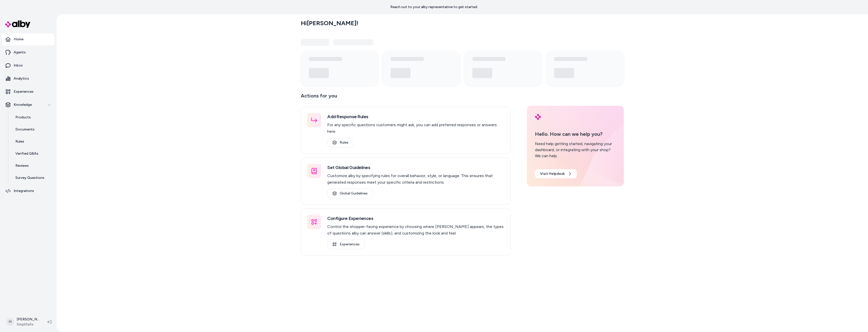  What do you see at coordinates (28, 39) in the screenshot?
I see `a: Home` at bounding box center [28, 39].